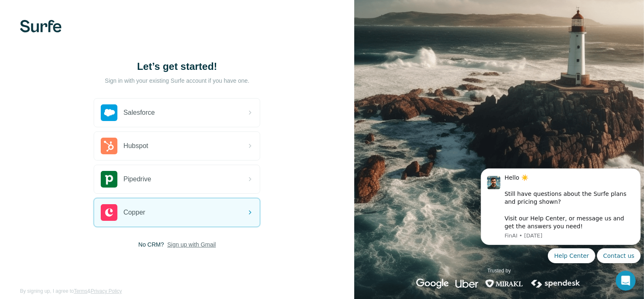 The image size is (644, 299). I want to click on img: salesforce's logo, so click(109, 113).